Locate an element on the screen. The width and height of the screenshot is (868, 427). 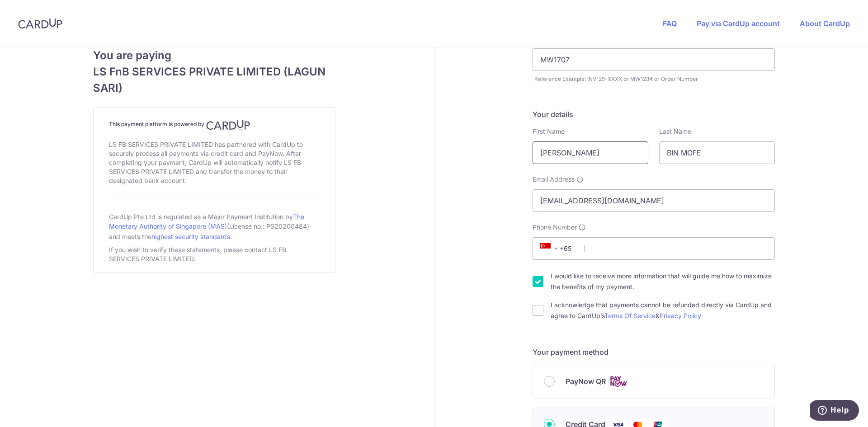
img: Cards logo is located at coordinates (619, 381).